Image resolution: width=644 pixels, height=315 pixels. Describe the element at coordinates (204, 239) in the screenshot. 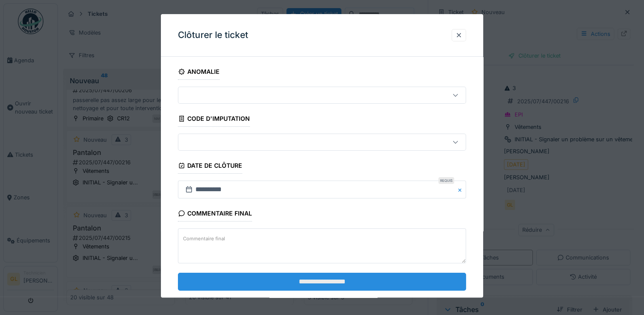

I see `label: Commentaire final` at that location.